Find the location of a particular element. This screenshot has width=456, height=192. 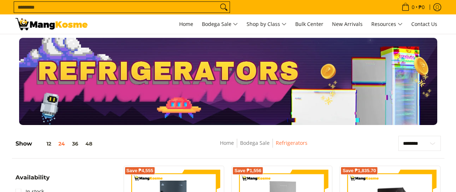

span: Save ₱1,835.70 is located at coordinates (359, 171).